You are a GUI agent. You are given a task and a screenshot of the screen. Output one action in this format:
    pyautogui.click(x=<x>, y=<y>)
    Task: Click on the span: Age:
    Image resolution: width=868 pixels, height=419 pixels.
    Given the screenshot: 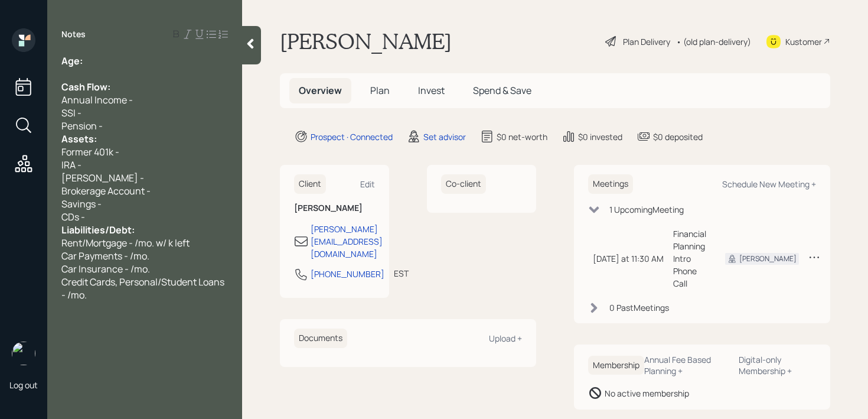 What is the action you would take?
    pyautogui.click(x=72, y=61)
    